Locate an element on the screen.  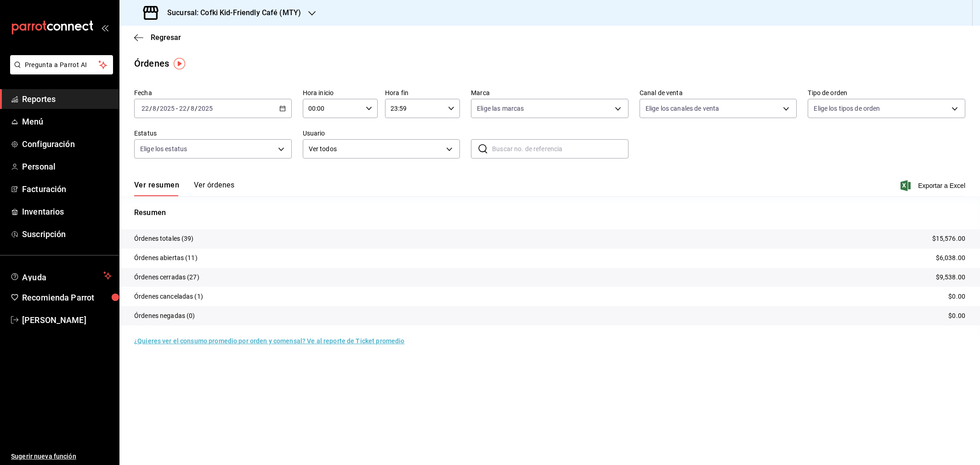
a: Pregunta a Parrot AI is located at coordinates (60, 71).